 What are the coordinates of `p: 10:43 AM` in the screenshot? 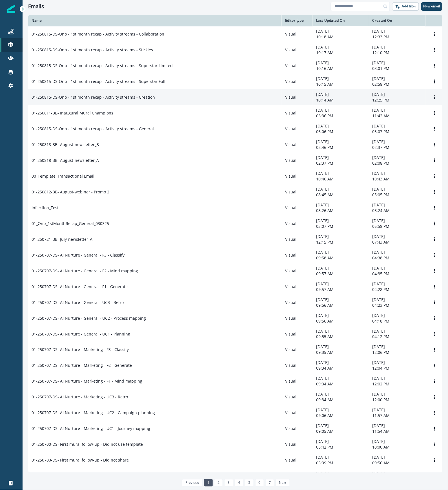 It's located at (397, 179).